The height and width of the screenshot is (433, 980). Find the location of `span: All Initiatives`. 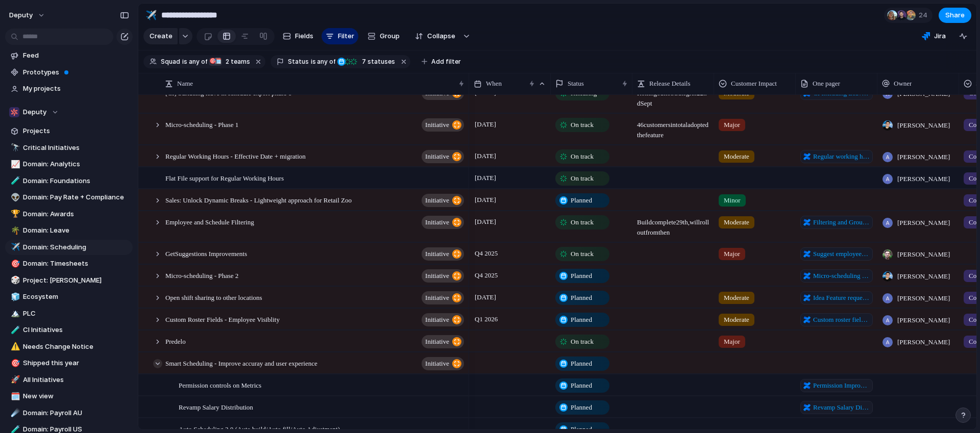

span: All Initiatives is located at coordinates (76, 380).